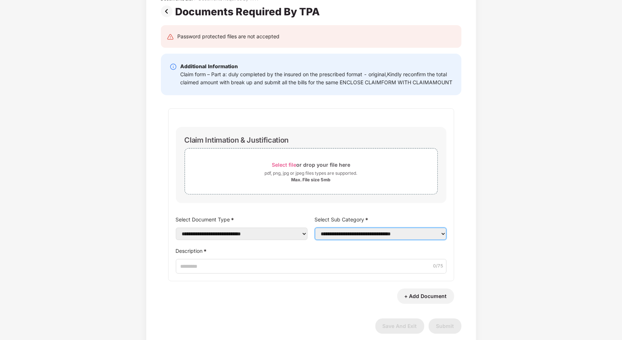 The height and width of the screenshot is (340, 622). What do you see at coordinates (237, 140) in the screenshot?
I see `div: Claim Intimation & Justification` at bounding box center [237, 140].